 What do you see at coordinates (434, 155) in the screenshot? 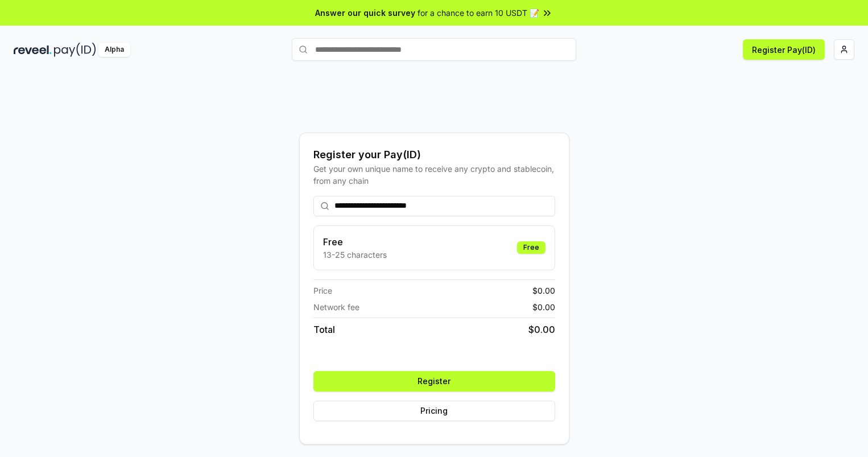
I see `div: Register your Pay(ID)` at bounding box center [434, 155].